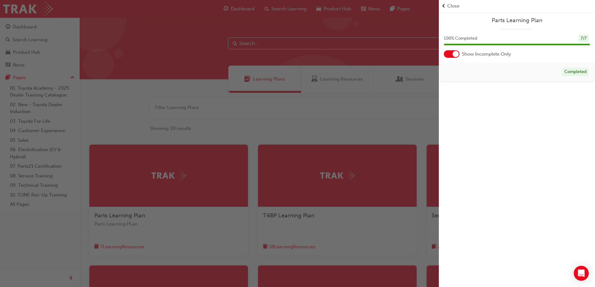 This screenshot has height=287, width=595. I want to click on span: Show Incomplete Only, so click(486, 54).